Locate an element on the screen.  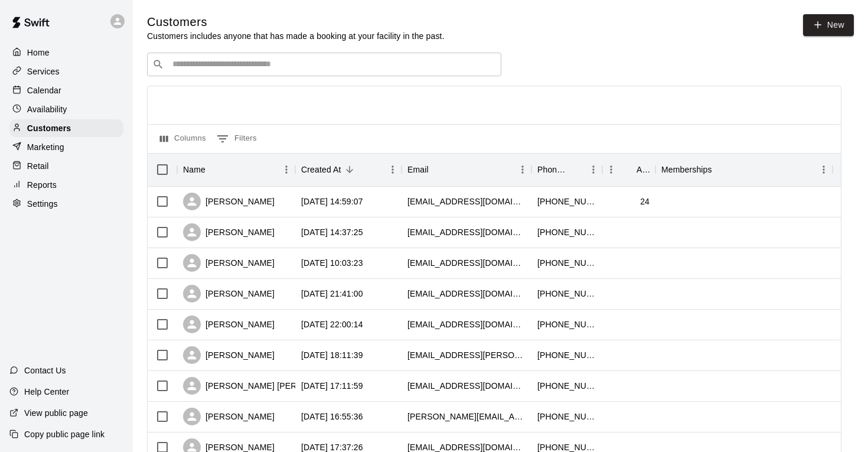
div: amvandy01@gmail.com is located at coordinates (467, 233).